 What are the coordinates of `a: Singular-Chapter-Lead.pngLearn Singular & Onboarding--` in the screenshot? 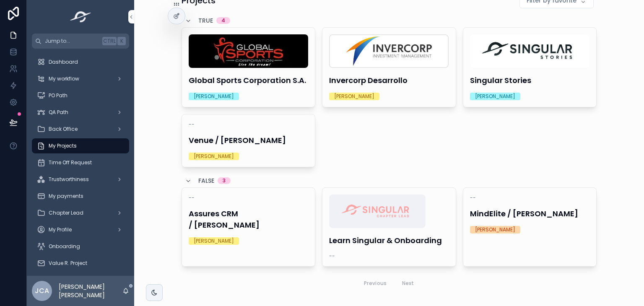 It's located at (389, 227).